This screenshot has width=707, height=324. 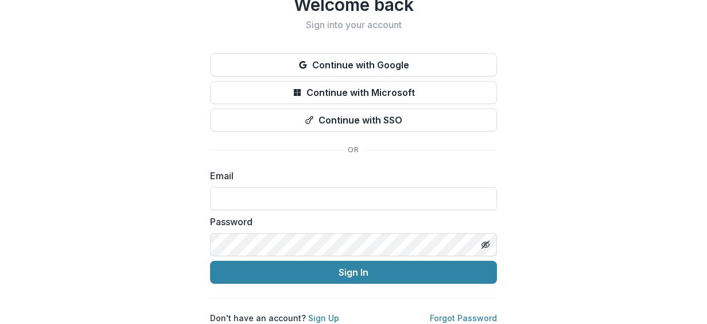 What do you see at coordinates (353, 120) in the screenshot?
I see `button: Continue with SSO` at bounding box center [353, 120].